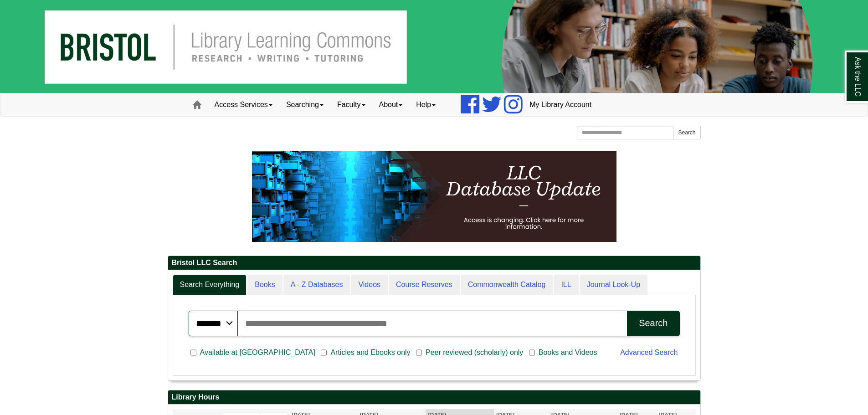 This screenshot has width=868, height=415. Describe the element at coordinates (532, 353) in the screenshot. I see `input: Books and Videos` at that location.